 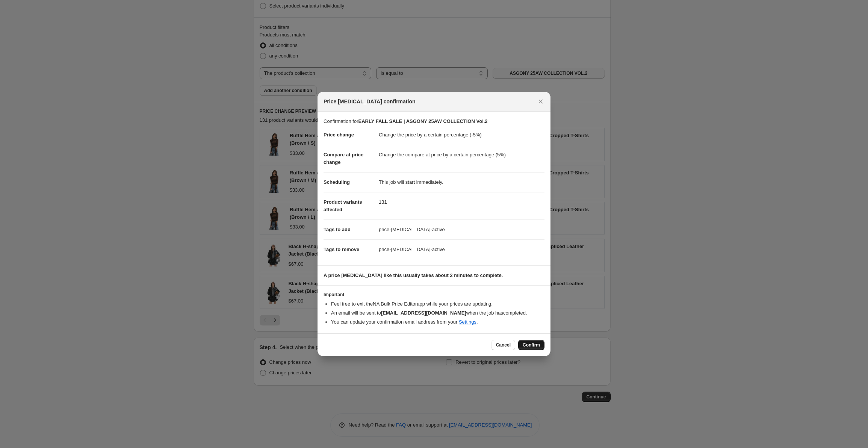 What do you see at coordinates (468, 322) in the screenshot?
I see `a: Settings` at bounding box center [468, 322].